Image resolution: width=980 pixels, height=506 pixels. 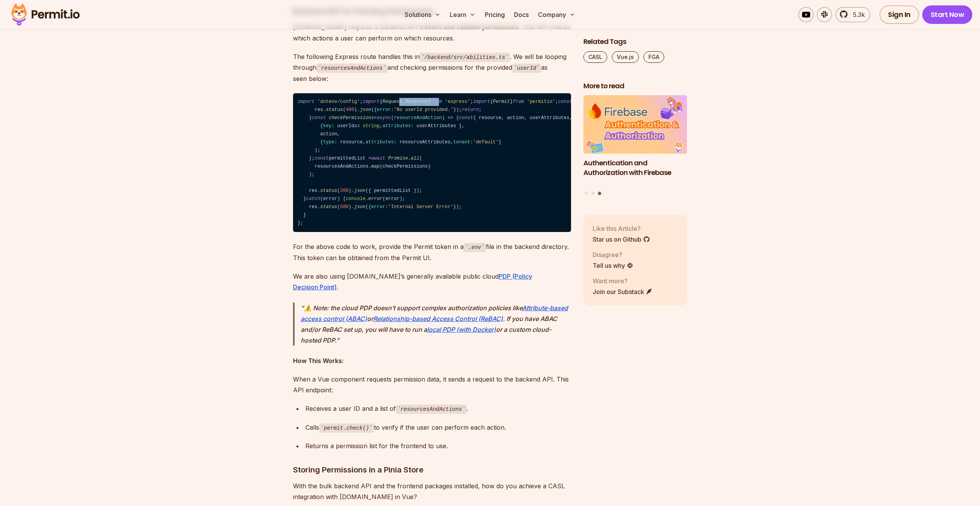 I want to click on a: Pricing, so click(x=495, y=14).